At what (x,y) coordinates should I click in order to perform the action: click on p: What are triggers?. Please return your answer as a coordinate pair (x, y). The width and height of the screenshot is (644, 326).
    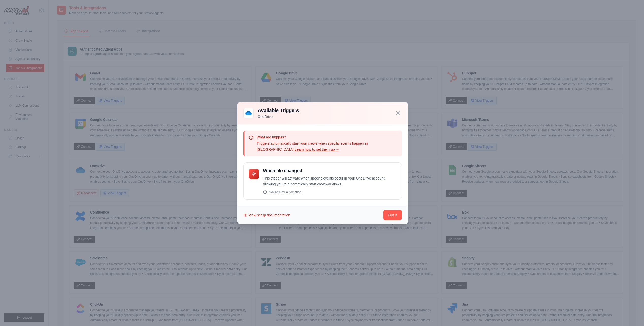
    Looking at the image, I should click on (327, 137).